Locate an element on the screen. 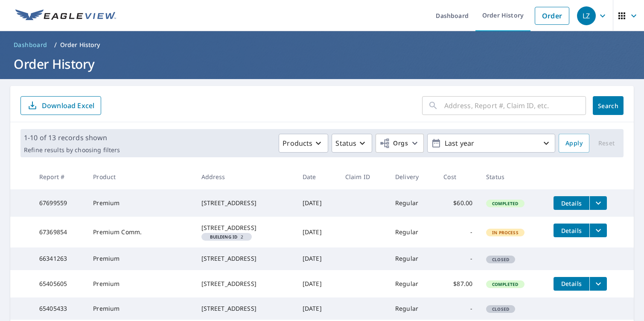 The width and height of the screenshot is (644, 321). nav: breadcrumb is located at coordinates (322, 45).